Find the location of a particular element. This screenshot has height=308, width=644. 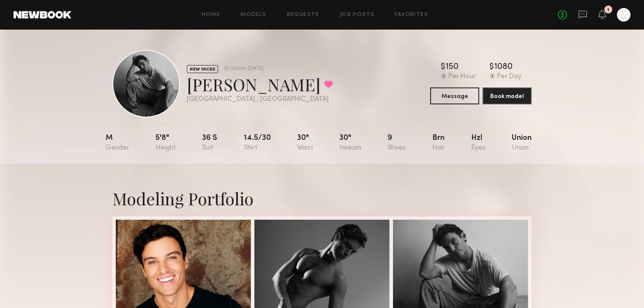

div: Brn is located at coordinates (438, 143).